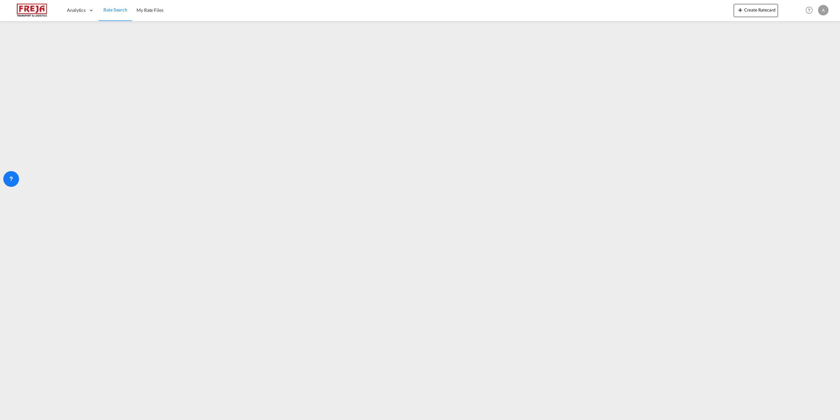 The height and width of the screenshot is (420, 840). I want to click on md-icon: icon-plus 400-fg, so click(741, 10).